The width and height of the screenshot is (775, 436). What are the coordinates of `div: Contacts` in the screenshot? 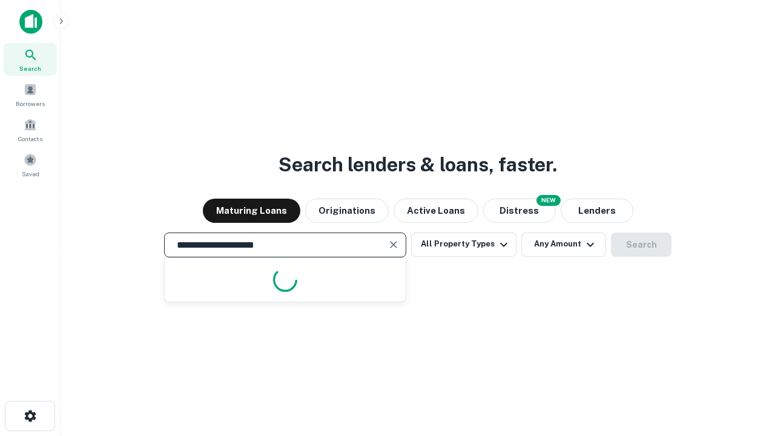 It's located at (30, 130).